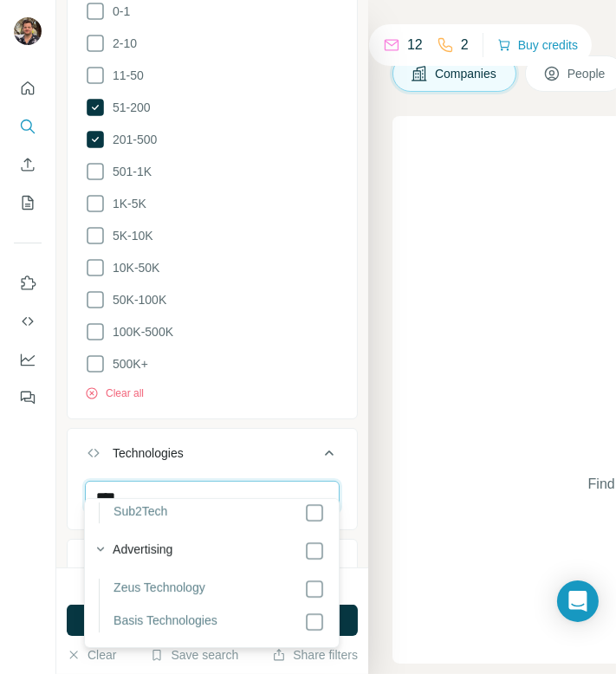 The image size is (616, 674). Describe the element at coordinates (126, 204) in the screenshot. I see `span: 1K-5K` at that location.